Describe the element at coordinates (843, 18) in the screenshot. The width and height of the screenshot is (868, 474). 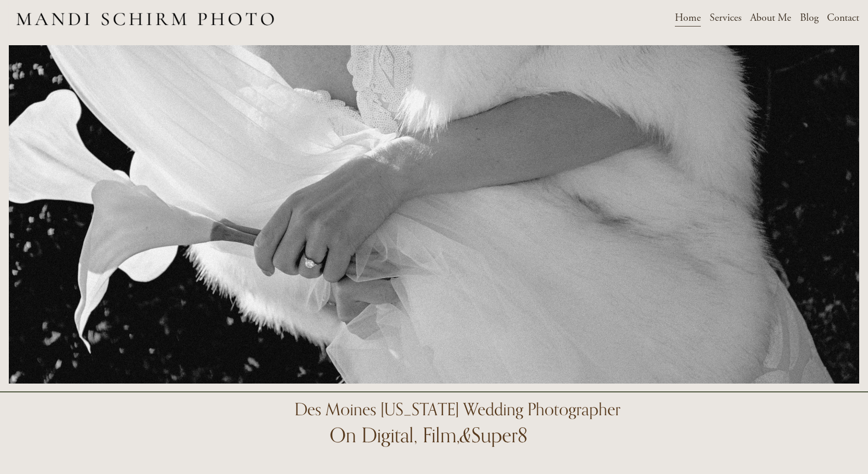
I see `a: Contact` at that location.